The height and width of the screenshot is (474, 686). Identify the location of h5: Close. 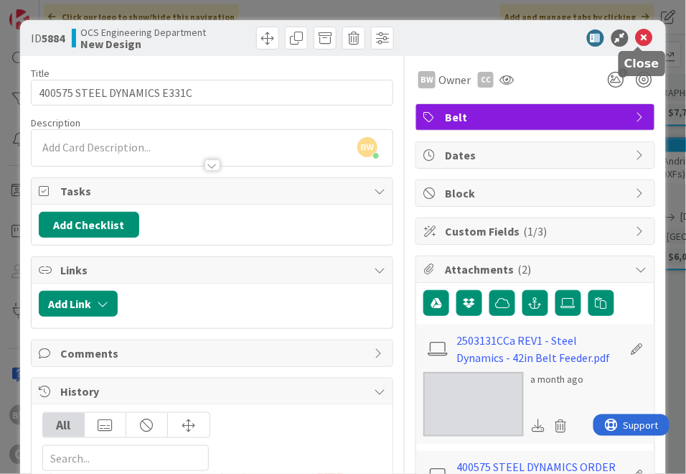
(642, 63).